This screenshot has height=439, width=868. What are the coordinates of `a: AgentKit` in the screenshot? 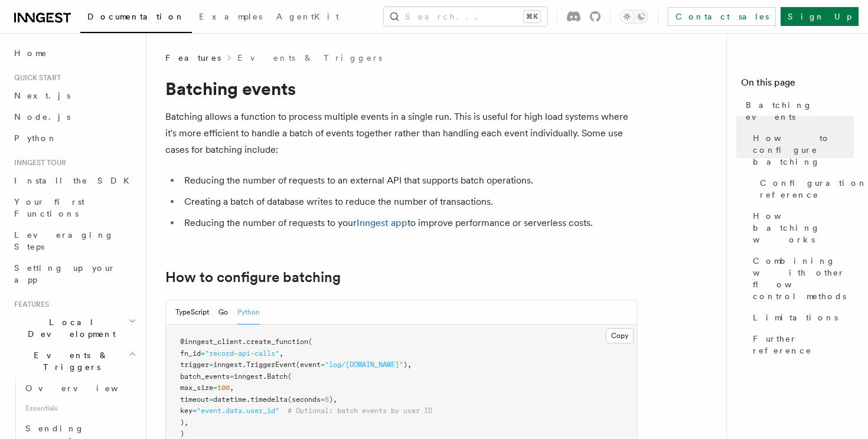 It's located at (308, 18).